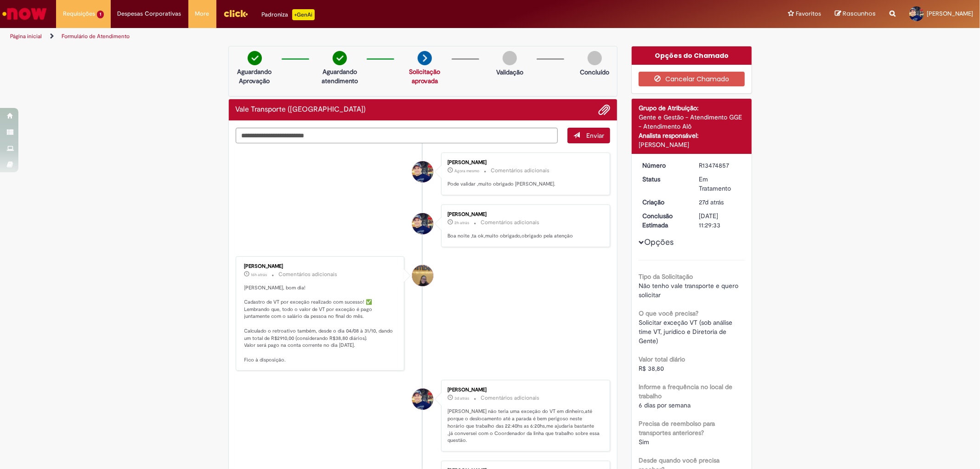  What do you see at coordinates (254, 76) in the screenshot?
I see `p: Aguardando Aprovação` at bounding box center [254, 76].